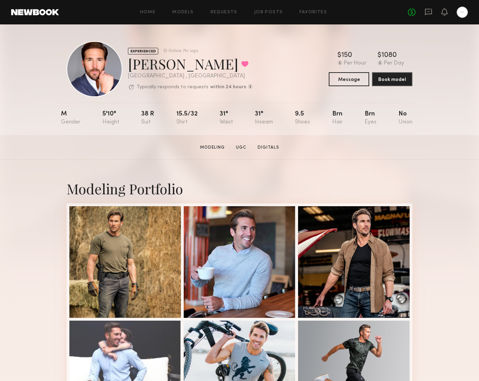 This screenshot has width=479, height=381. I want to click on a: UGC, so click(241, 148).